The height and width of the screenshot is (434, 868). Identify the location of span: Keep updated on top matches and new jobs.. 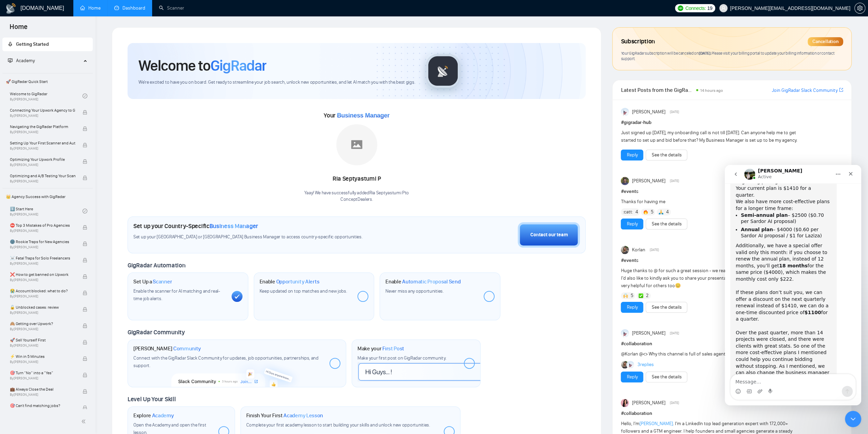
(304, 291).